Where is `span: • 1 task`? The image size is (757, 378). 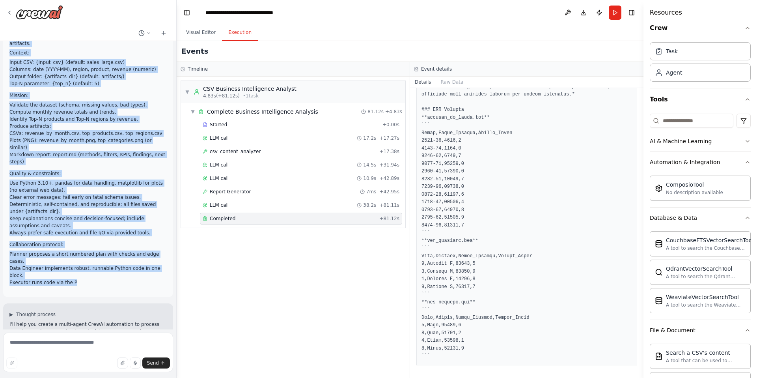 span: • 1 task is located at coordinates (251, 96).